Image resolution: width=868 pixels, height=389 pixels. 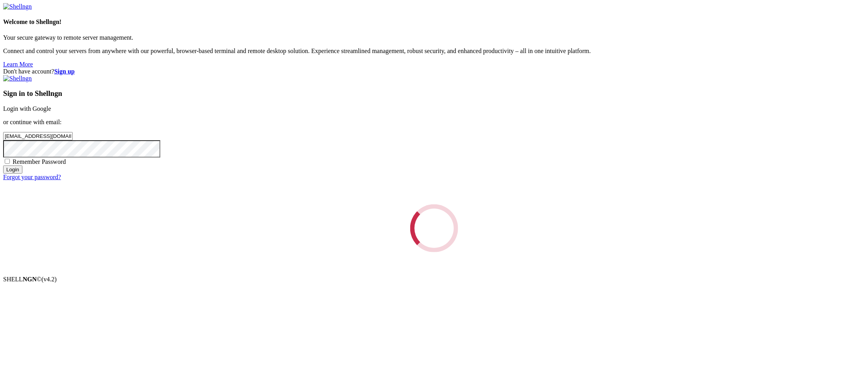 What do you see at coordinates (434, 93) in the screenshot?
I see `h3: Sign in to Shellngn` at bounding box center [434, 93].